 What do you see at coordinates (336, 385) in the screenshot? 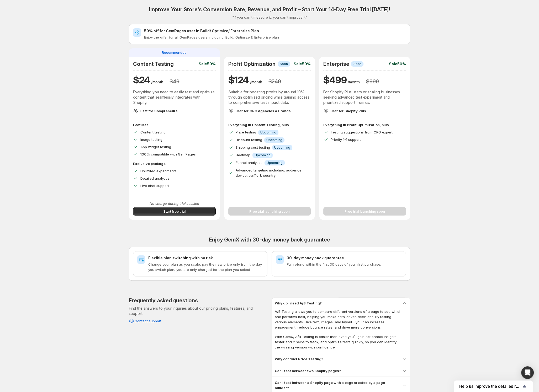
I see `h3: Can I test between a Shopify page with a page created by a page builder?` at bounding box center [336, 385].